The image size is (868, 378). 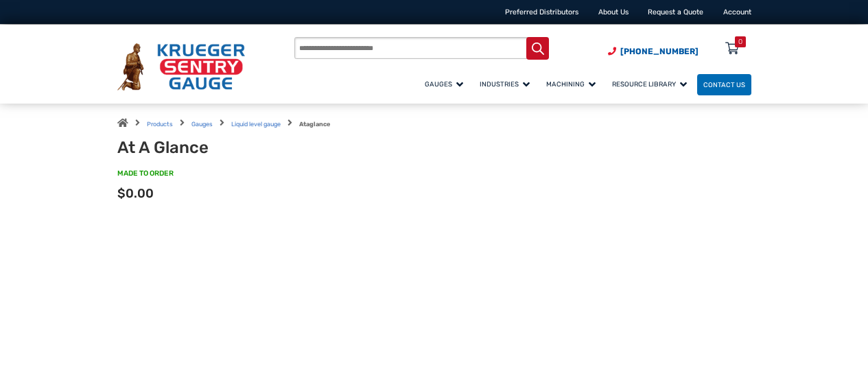 I want to click on span: Machining, so click(x=571, y=84).